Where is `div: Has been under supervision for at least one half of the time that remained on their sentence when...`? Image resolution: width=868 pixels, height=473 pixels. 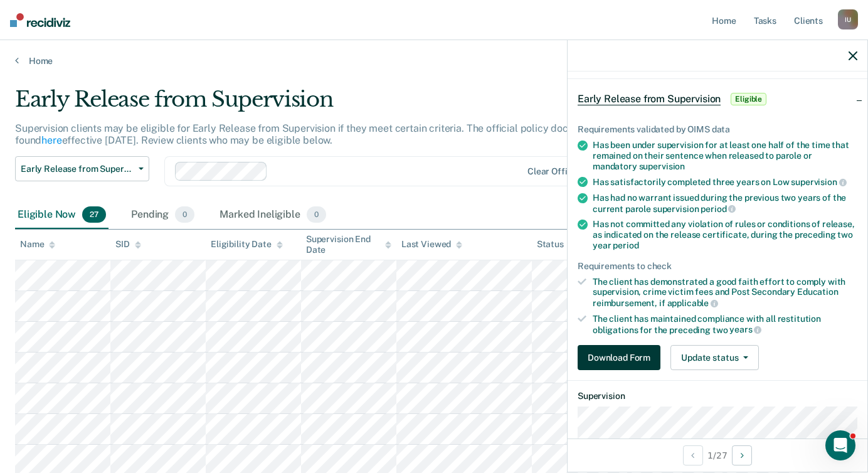 div: Has been under supervision for at least one half of the time that remained on their sentence when... is located at coordinates (724, 155).